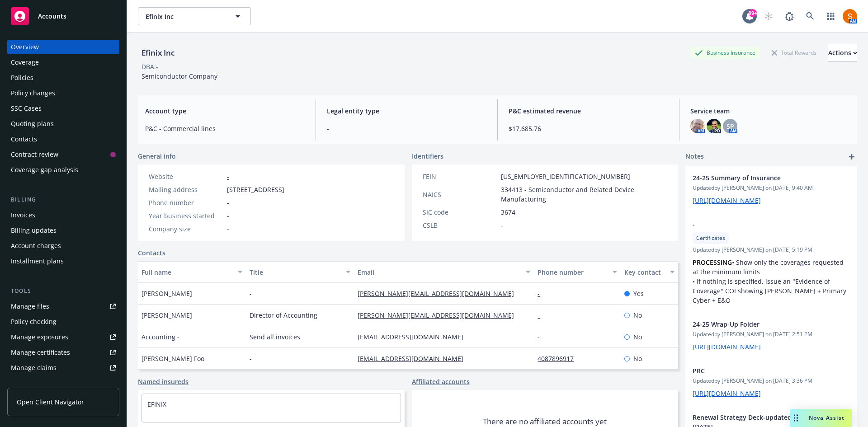  Describe the element at coordinates (759, 370) in the screenshot. I see `span: PRC` at that location.